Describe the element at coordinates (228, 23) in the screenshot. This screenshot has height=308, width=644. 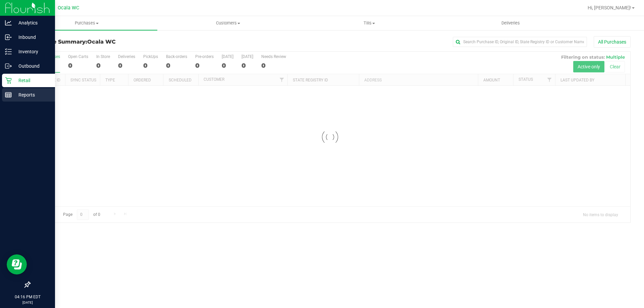
I see `a: Customers` at that location.